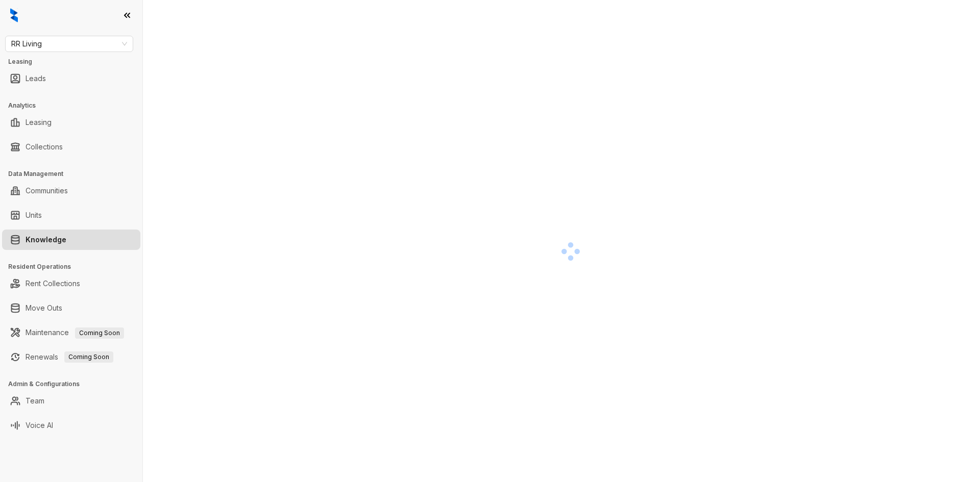  What do you see at coordinates (71, 426) in the screenshot?
I see `li: Voice AI` at bounding box center [71, 426].